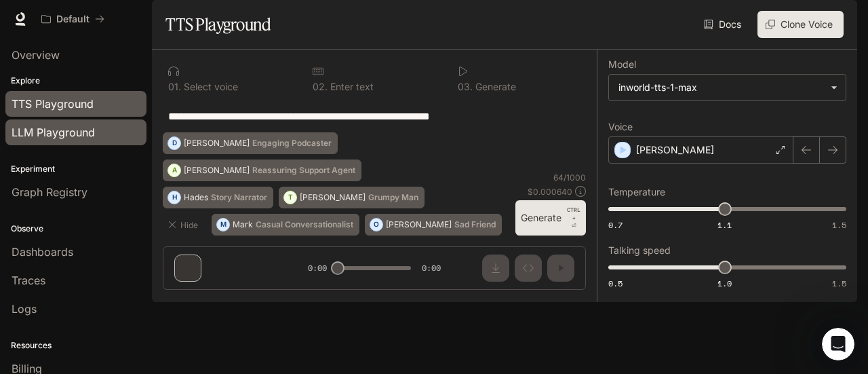 The height and width of the screenshot is (374, 868). Describe the element at coordinates (622, 65) in the screenshot. I see `p: Model` at that location.